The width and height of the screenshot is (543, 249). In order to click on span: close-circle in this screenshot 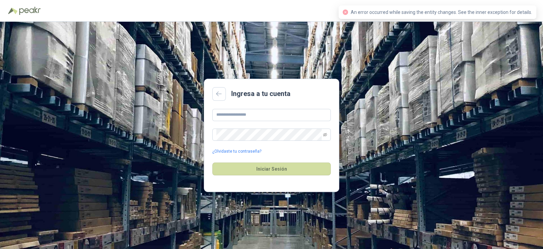, I will do `click(345, 12)`.